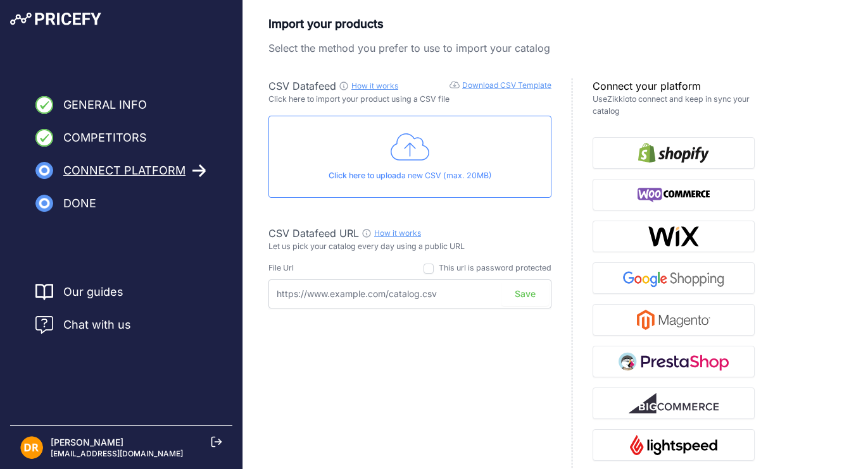  What do you see at coordinates (281, 268) in the screenshot?
I see `div: File Url` at bounding box center [281, 268].